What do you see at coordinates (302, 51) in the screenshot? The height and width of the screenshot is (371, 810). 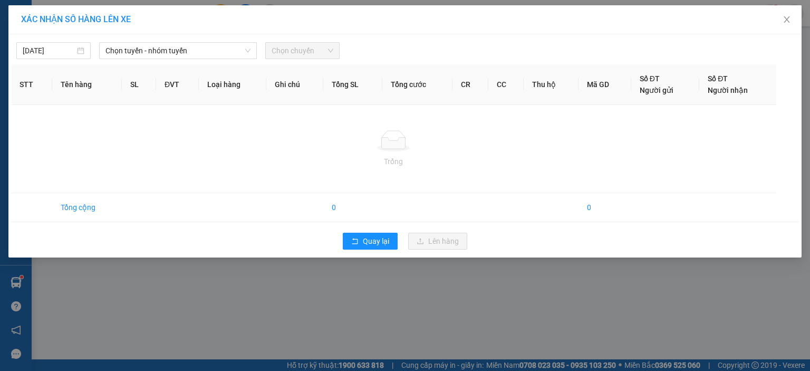 I see `span: Chọn chuyến` at bounding box center [302, 51].